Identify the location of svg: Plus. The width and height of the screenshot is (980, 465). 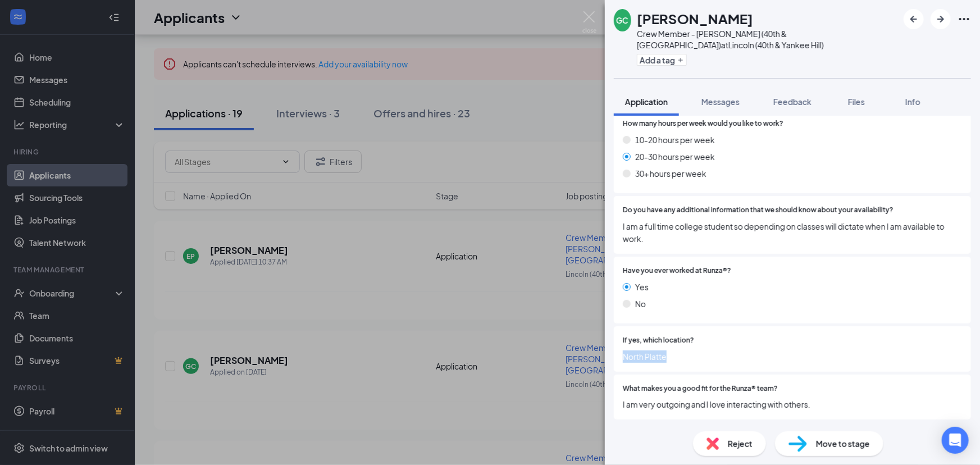
(680, 60).